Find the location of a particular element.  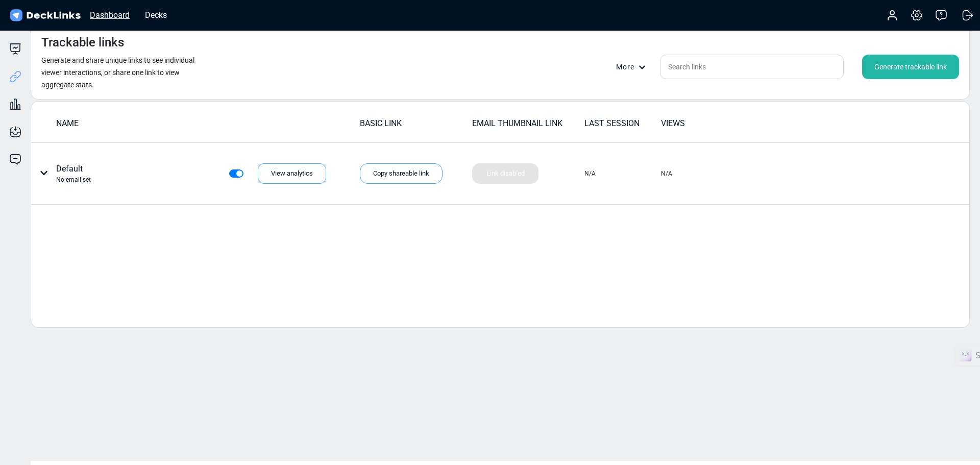

div: Default is located at coordinates (73, 173).